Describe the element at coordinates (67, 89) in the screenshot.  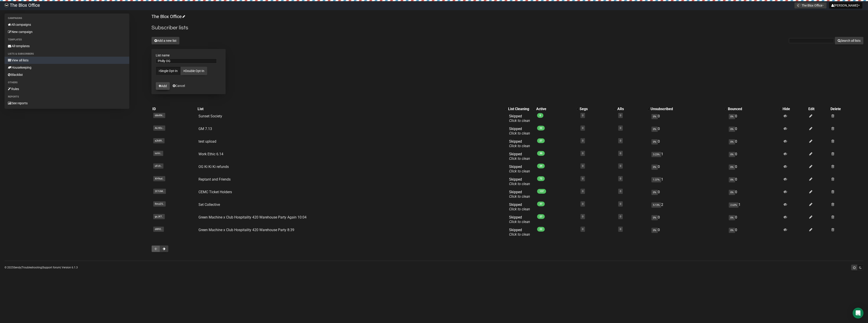
I see `a: Rules` at that location.